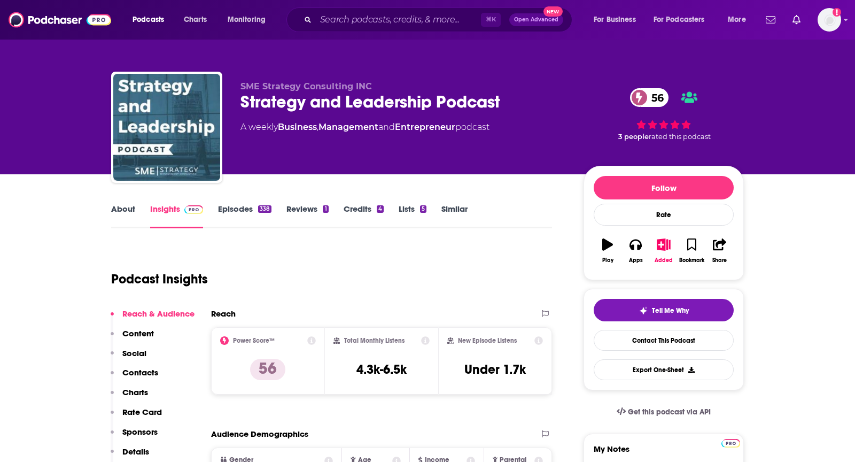 This screenshot has height=462, width=855. I want to click on div: Bookmark, so click(691, 260).